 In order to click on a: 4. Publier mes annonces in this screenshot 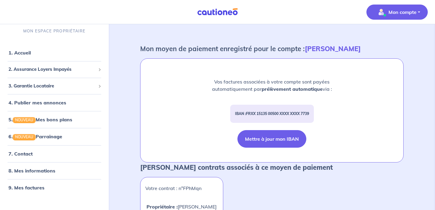, I will do `click(37, 103)`.